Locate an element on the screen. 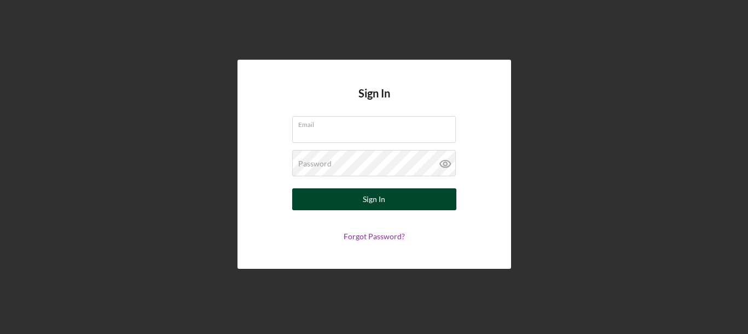 Image resolution: width=748 pixels, height=334 pixels. div: Sign In is located at coordinates (374, 199).